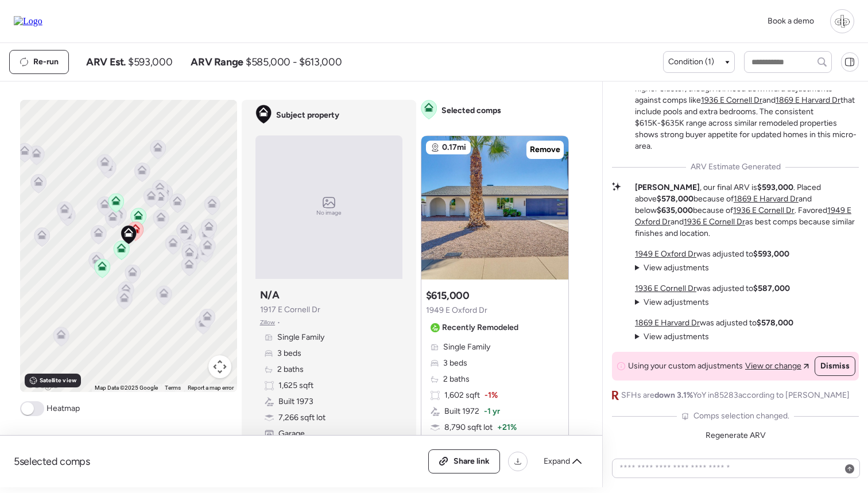 This screenshot has width=868, height=493. I want to click on span: Built 1973, so click(296, 401).